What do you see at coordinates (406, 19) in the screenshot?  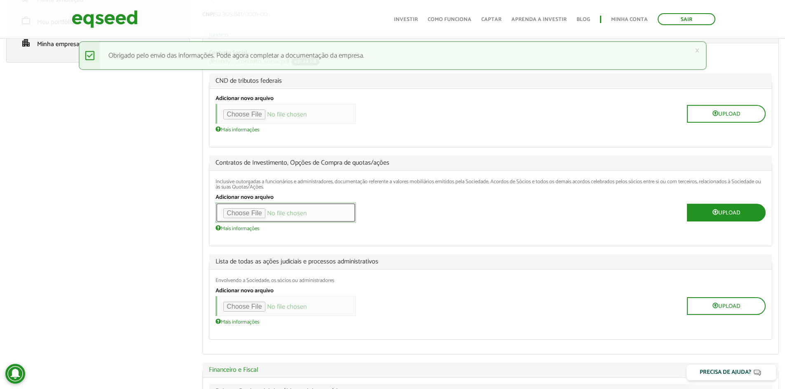 I see `a: Investir` at bounding box center [406, 19].